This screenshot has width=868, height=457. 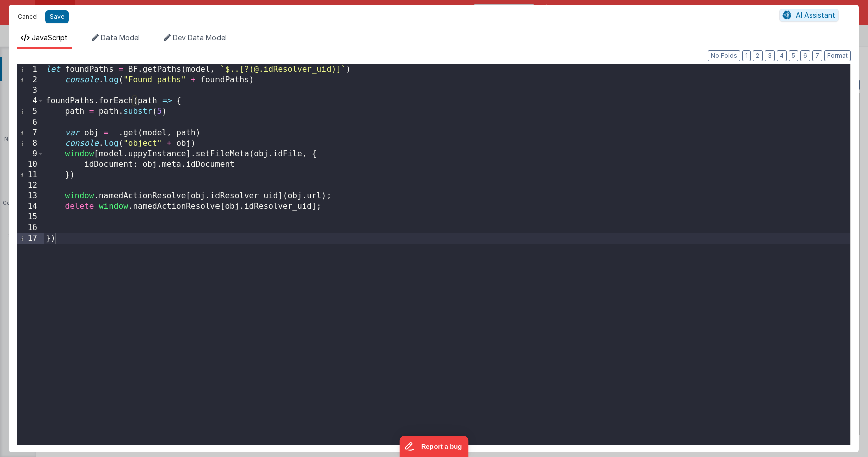 What do you see at coordinates (770, 56) in the screenshot?
I see `button: 3` at bounding box center [770, 56].